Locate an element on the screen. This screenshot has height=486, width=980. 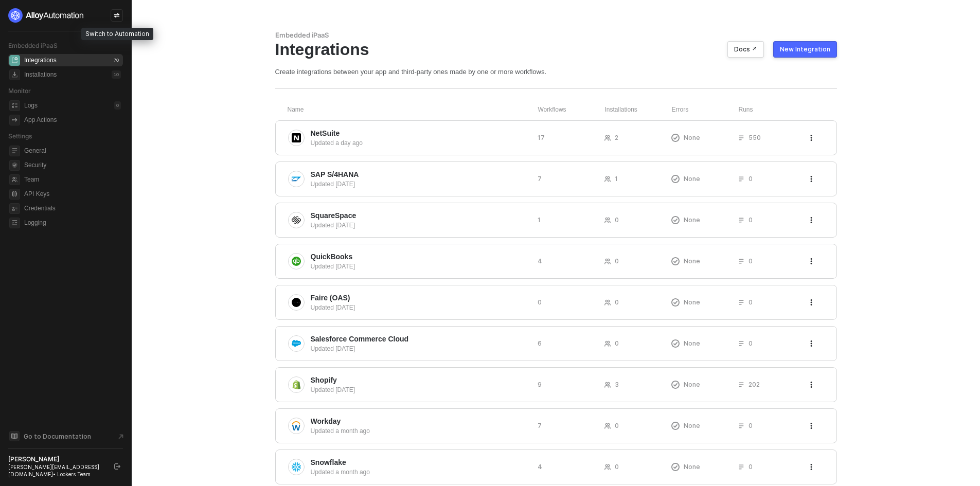
span: Faire (OAS) is located at coordinates (330, 298).